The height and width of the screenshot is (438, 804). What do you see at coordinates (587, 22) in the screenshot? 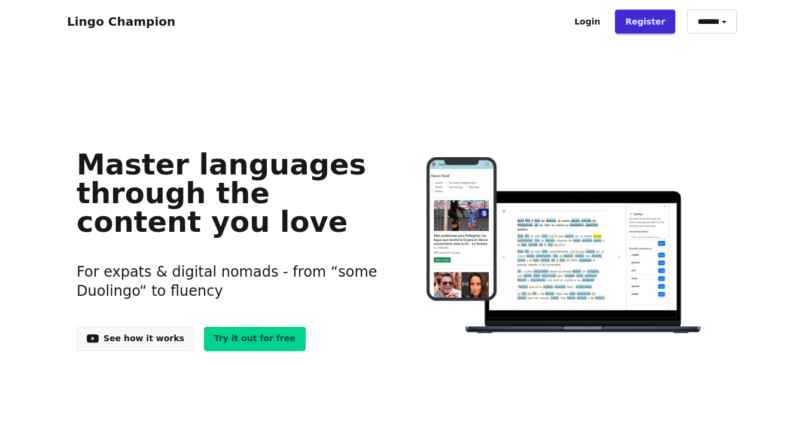
I see `a: Login` at bounding box center [587, 22].